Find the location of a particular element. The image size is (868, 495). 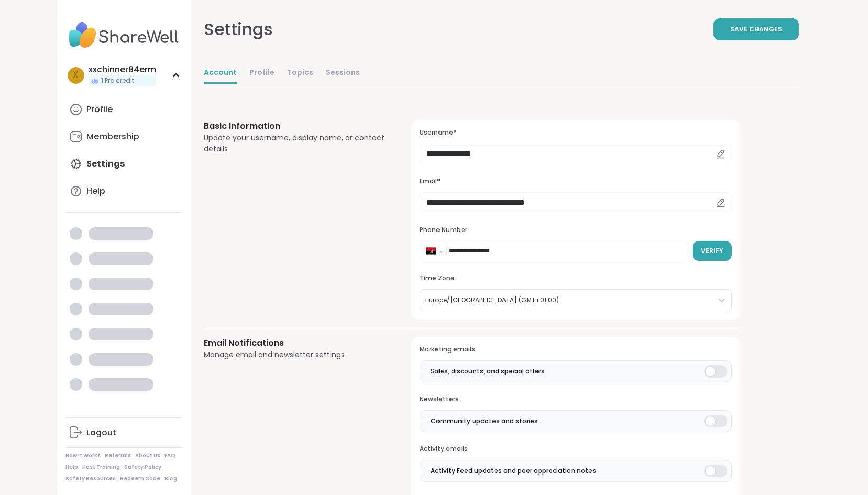

a: Topics is located at coordinates (300, 73).